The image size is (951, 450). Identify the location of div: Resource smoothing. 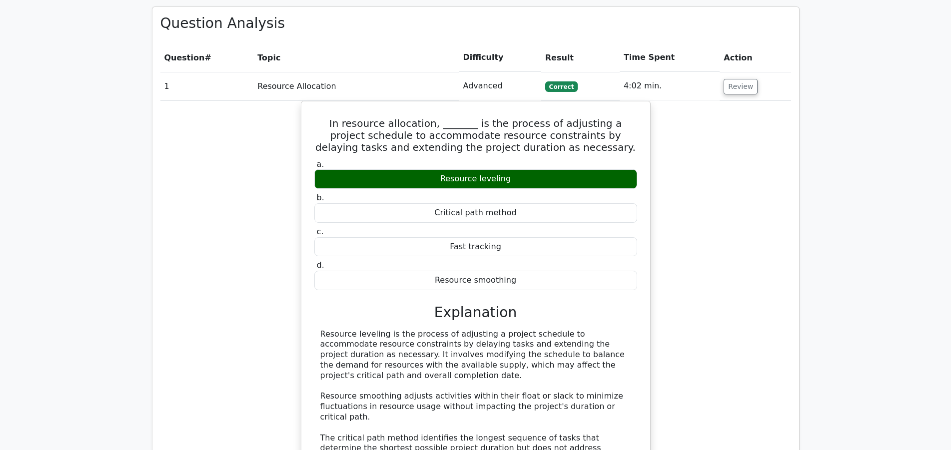
(476, 280).